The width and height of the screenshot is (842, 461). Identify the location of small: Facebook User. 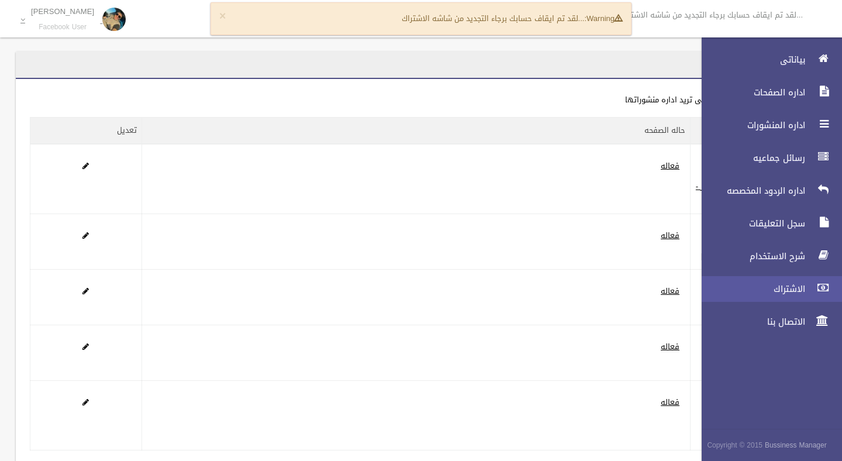
(63, 27).